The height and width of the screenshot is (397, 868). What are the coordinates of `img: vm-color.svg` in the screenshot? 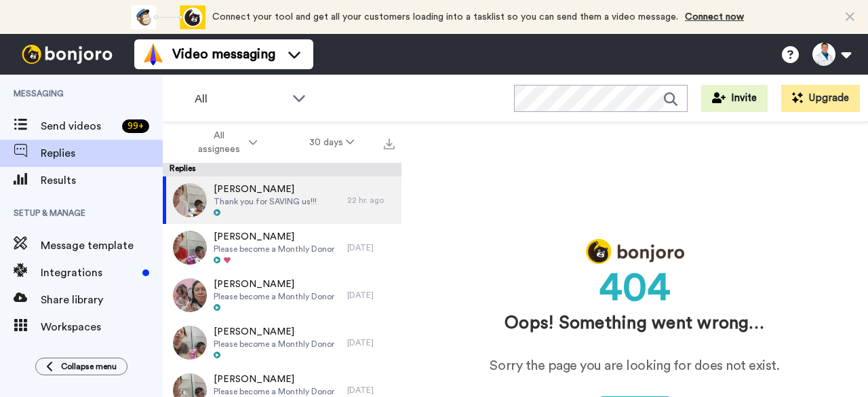 It's located at (154, 55).